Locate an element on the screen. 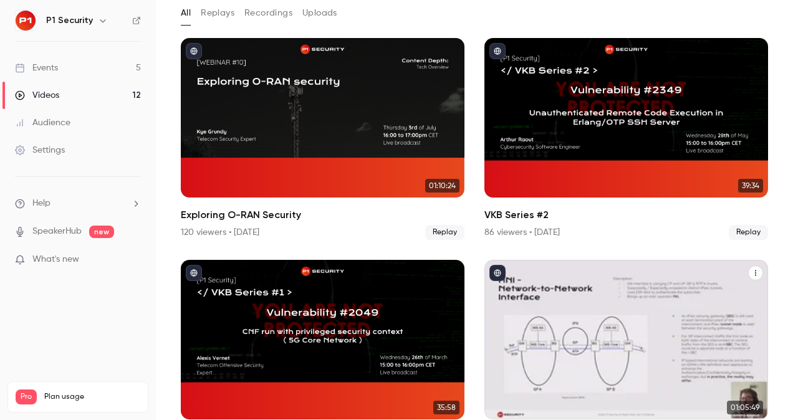 The image size is (793, 420). button: All is located at coordinates (186, 13).